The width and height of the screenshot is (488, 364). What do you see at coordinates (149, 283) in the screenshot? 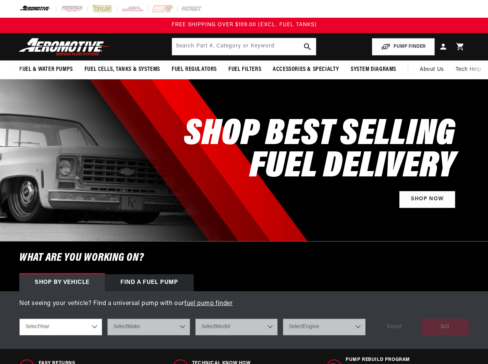
I see `div: Find a Fuel Pump` at bounding box center [149, 283].